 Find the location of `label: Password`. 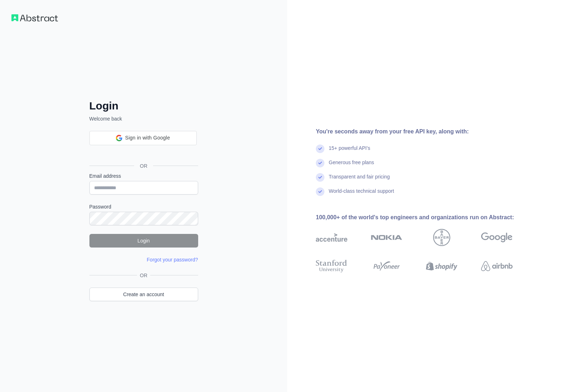

label: Password is located at coordinates (143, 207).